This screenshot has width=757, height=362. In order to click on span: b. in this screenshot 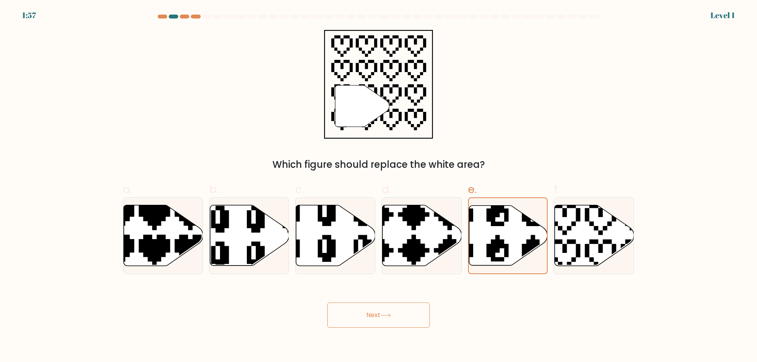, I will do `click(214, 189)`.